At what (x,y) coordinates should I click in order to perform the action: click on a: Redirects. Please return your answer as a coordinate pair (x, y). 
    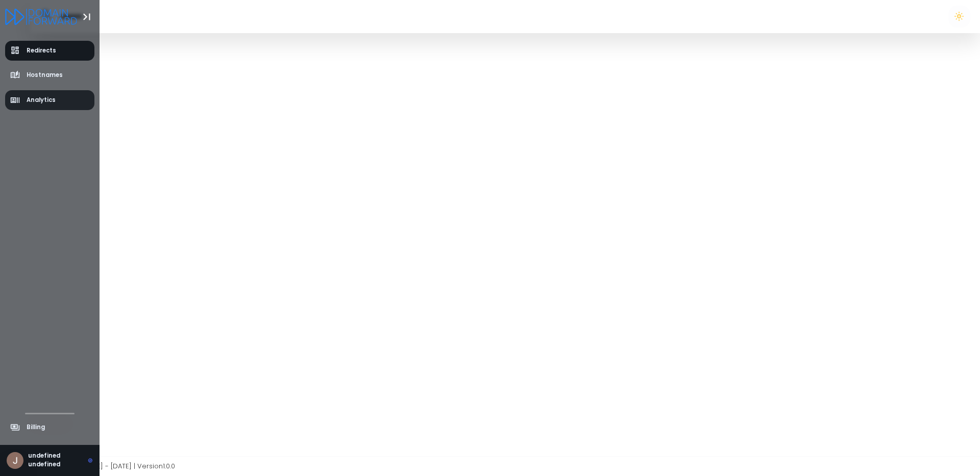
    Looking at the image, I should click on (50, 51).